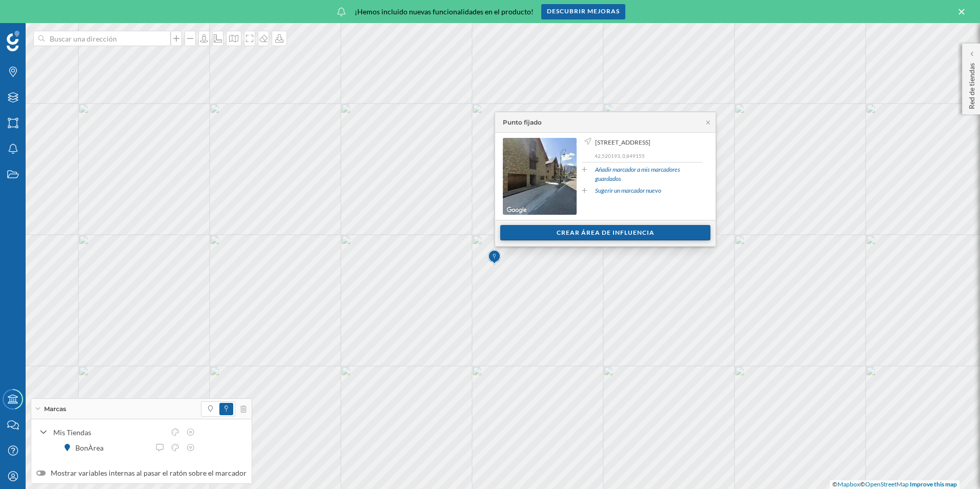 Image resolution: width=980 pixels, height=489 pixels. Describe the element at coordinates (887, 484) in the screenshot. I see `a: OpenStreetMap` at that location.